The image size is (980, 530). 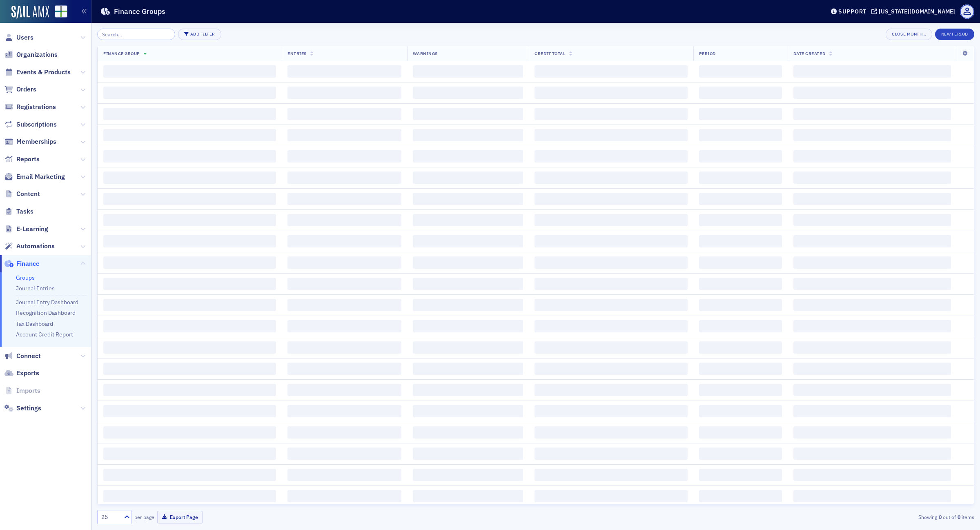 What do you see at coordinates (810, 54) in the screenshot?
I see `span: Date Created` at bounding box center [810, 54].